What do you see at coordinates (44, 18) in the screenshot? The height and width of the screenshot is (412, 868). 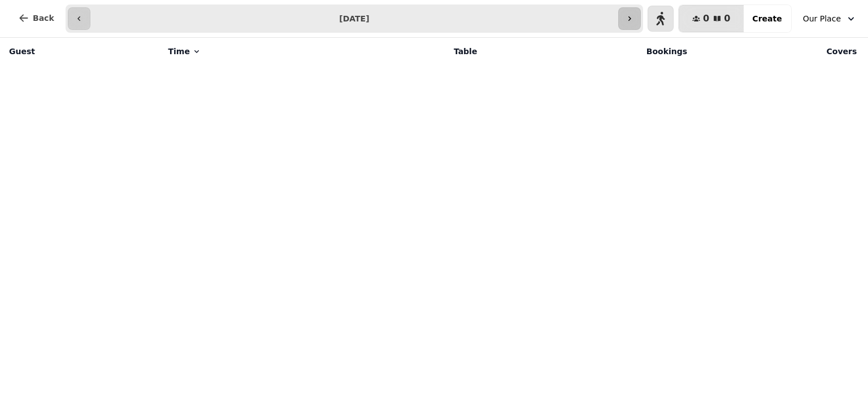 I see `span: Back` at bounding box center [44, 18].